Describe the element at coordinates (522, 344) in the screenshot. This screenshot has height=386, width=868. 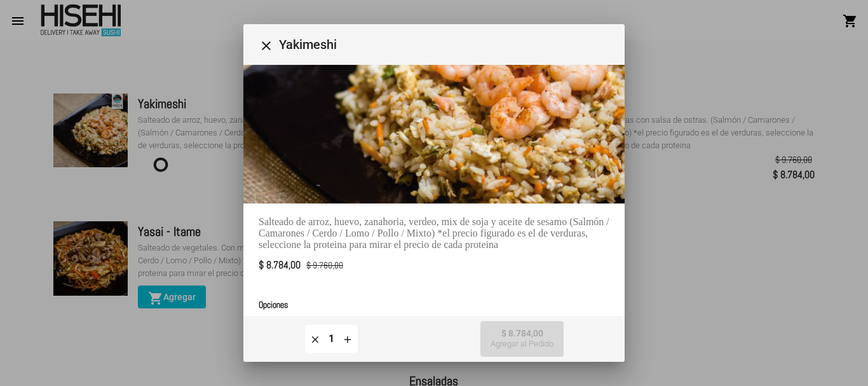
I see `span: Agregar al Pedido` at that location.